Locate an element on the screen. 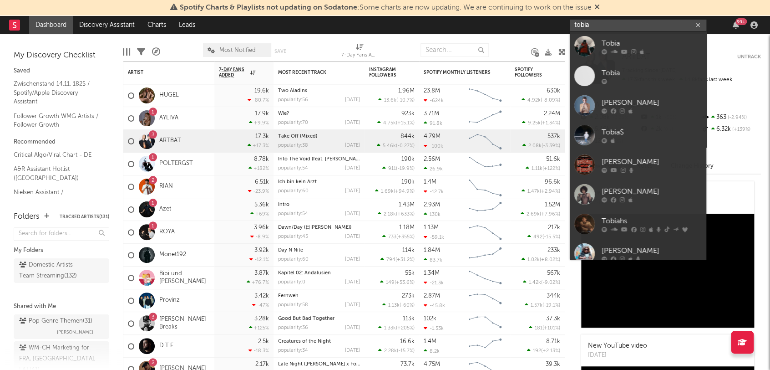 This screenshot has height=370, width=770. div: 3.87k is located at coordinates (262, 273).